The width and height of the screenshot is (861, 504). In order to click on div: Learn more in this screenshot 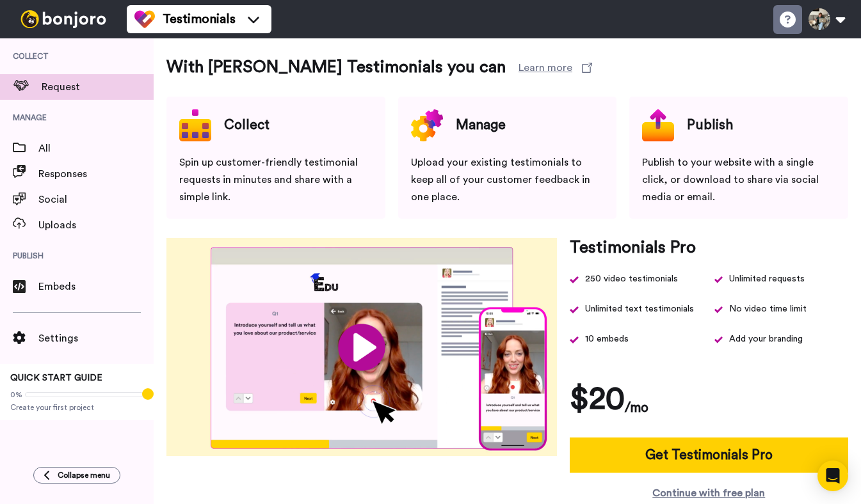, I will do `click(545, 68)`.